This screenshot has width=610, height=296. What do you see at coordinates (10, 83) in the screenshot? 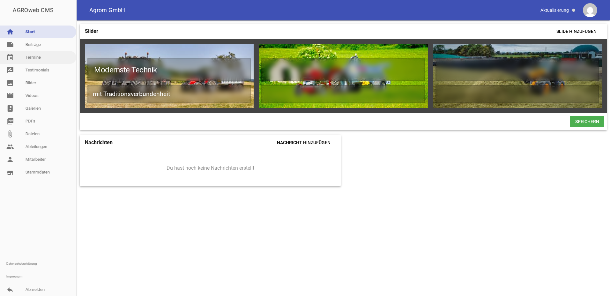
I see `i: image` at bounding box center [10, 83].